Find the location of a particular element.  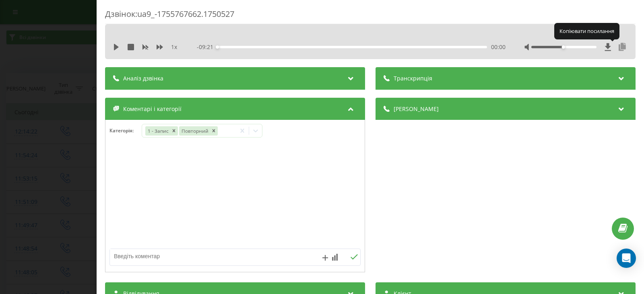

div: Дзвінок : ua9_-1755767662.1750527 is located at coordinates (370, 16).